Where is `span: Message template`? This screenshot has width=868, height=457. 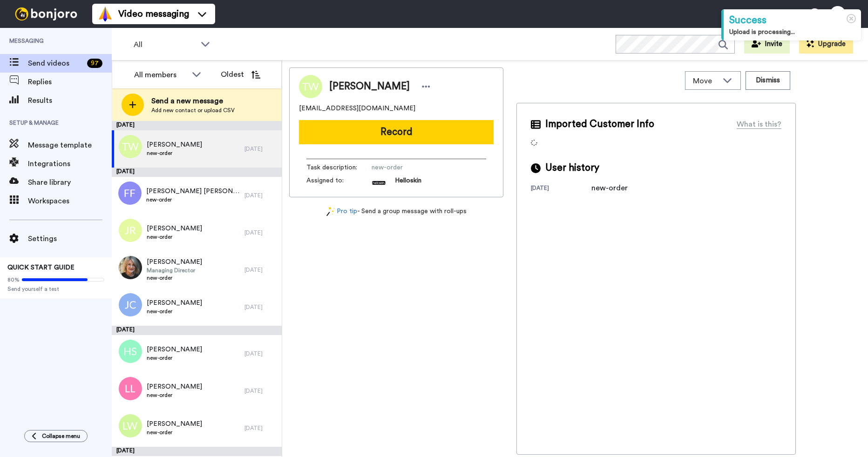 span: Message template is located at coordinates (70, 145).